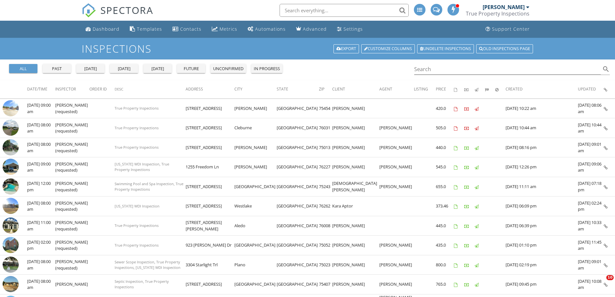 The height and width of the screenshot is (297, 615). What do you see at coordinates (267, 68) in the screenshot?
I see `button: in progress` at bounding box center [267, 68].